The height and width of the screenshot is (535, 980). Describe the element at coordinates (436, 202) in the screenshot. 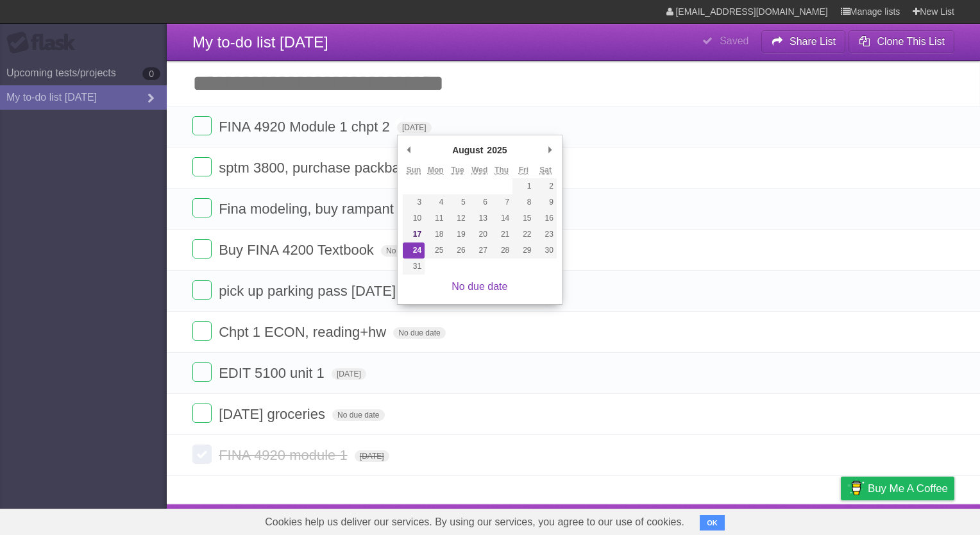

I see `button: 4` at that location.